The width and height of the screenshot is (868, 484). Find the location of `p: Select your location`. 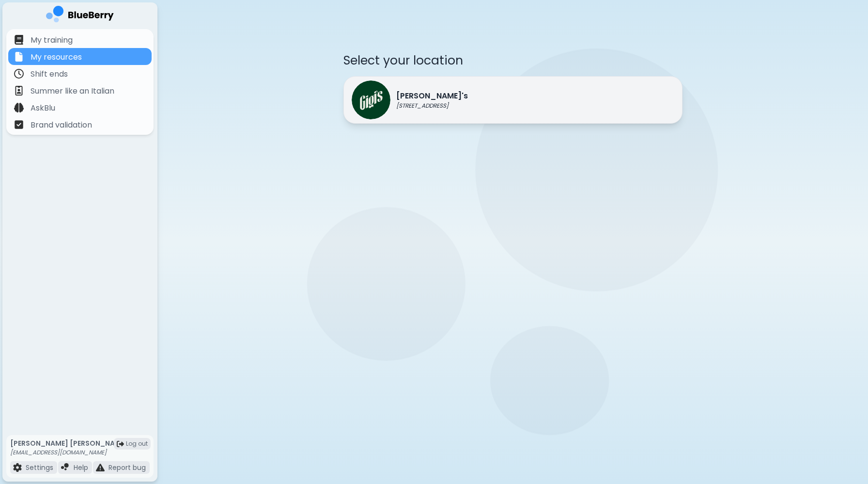

p: Select your location is located at coordinates (513, 60).